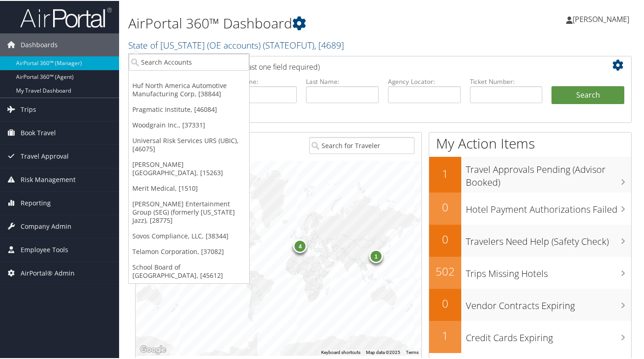 This screenshot has width=644, height=359. What do you see at coordinates (363, 64) in the screenshot?
I see `h2: Airtinerary Lookup` at bounding box center [363, 64].